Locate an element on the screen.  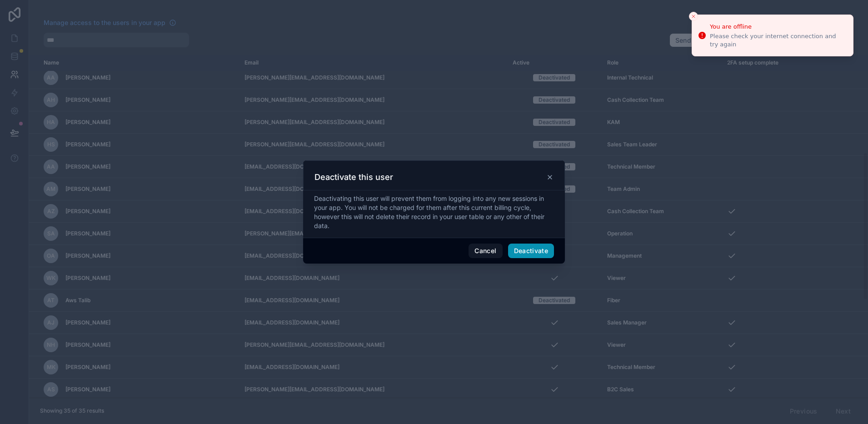
div: You are offline is located at coordinates (778, 26).